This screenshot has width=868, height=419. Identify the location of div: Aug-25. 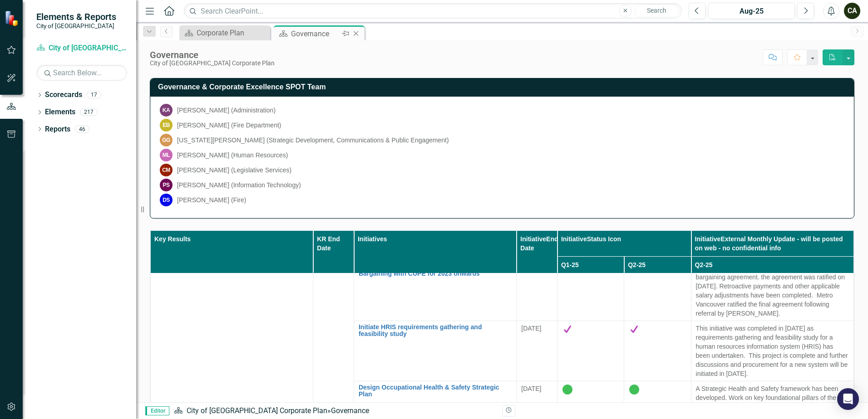
(751, 12).